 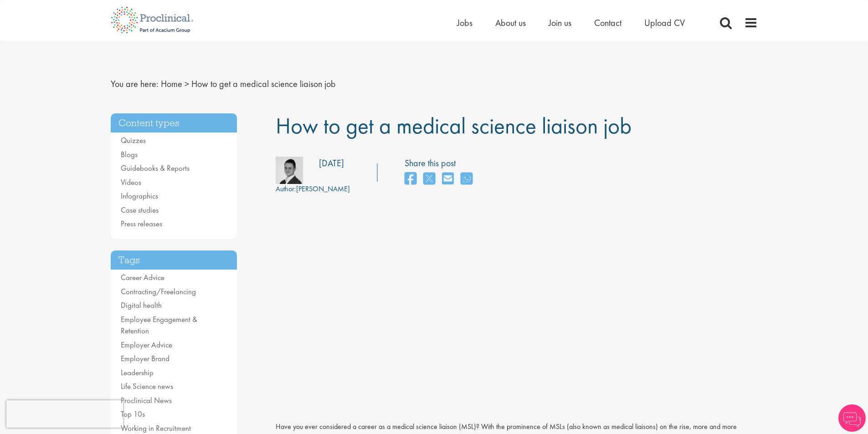 I want to click on a: Press releases, so click(x=141, y=224).